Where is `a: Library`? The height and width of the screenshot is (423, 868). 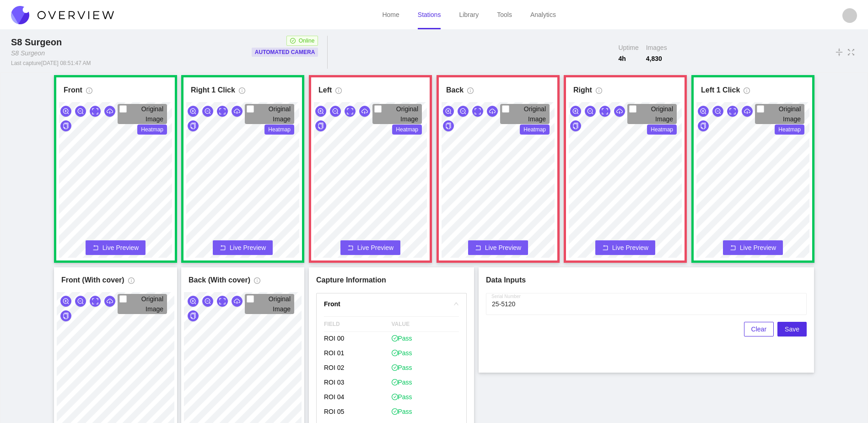
a: Library is located at coordinates (469, 14).